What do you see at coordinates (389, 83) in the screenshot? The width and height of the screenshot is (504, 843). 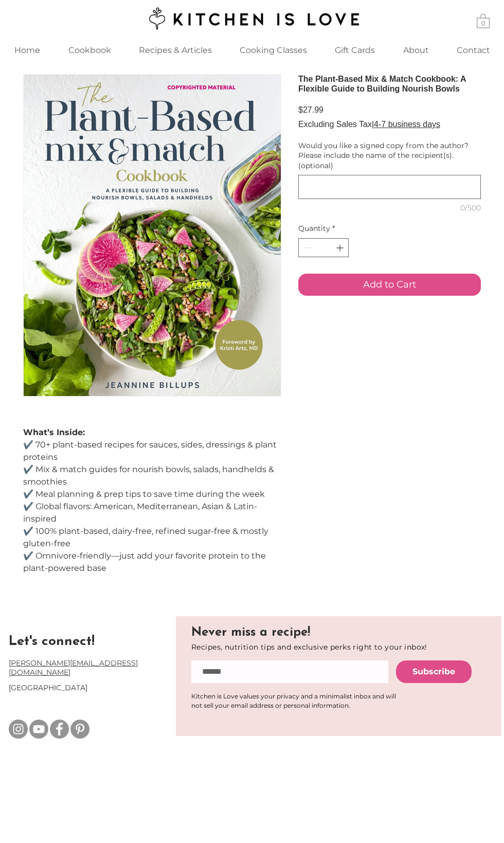 I see `h1: The Plant-Based Mix & Match Cookbook: A Flexible Guide to Building Nourish Bowls` at bounding box center [389, 83].